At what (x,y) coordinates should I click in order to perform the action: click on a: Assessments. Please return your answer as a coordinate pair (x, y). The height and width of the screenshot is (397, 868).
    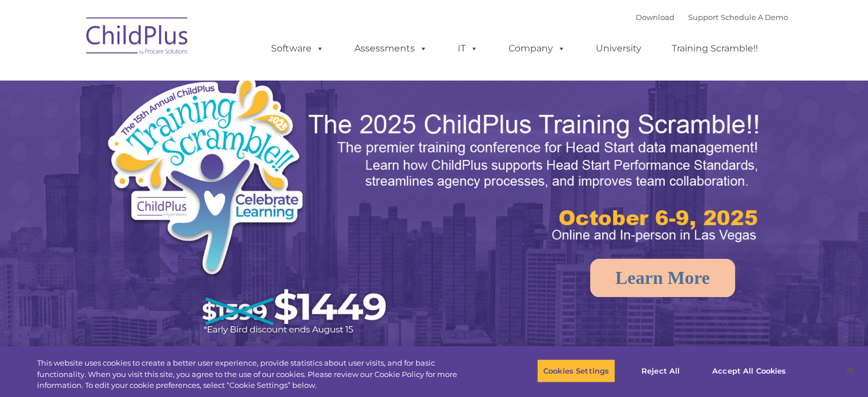
    Looking at the image, I should click on (391, 49).